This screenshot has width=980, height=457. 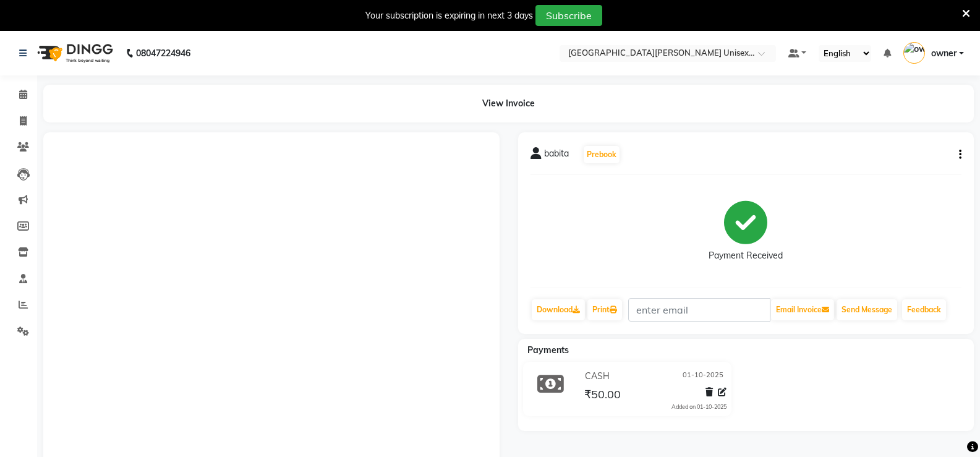 I want to click on img: logo, so click(x=74, y=54).